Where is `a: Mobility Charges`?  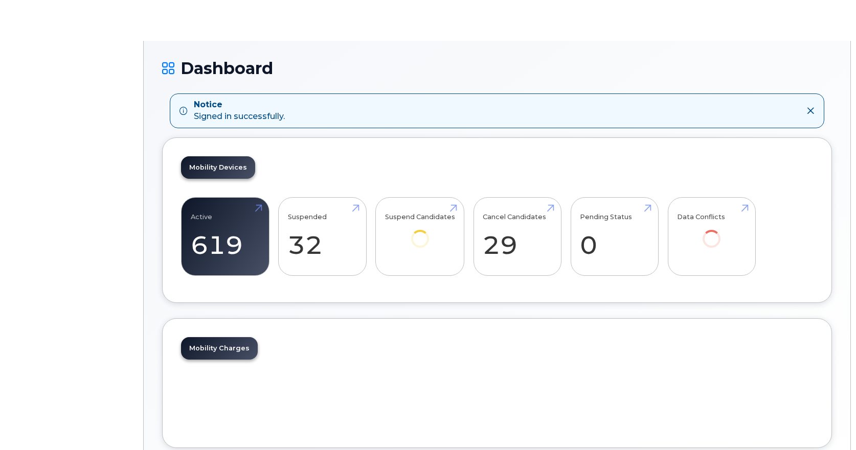
a: Mobility Charges is located at coordinates (219, 349).